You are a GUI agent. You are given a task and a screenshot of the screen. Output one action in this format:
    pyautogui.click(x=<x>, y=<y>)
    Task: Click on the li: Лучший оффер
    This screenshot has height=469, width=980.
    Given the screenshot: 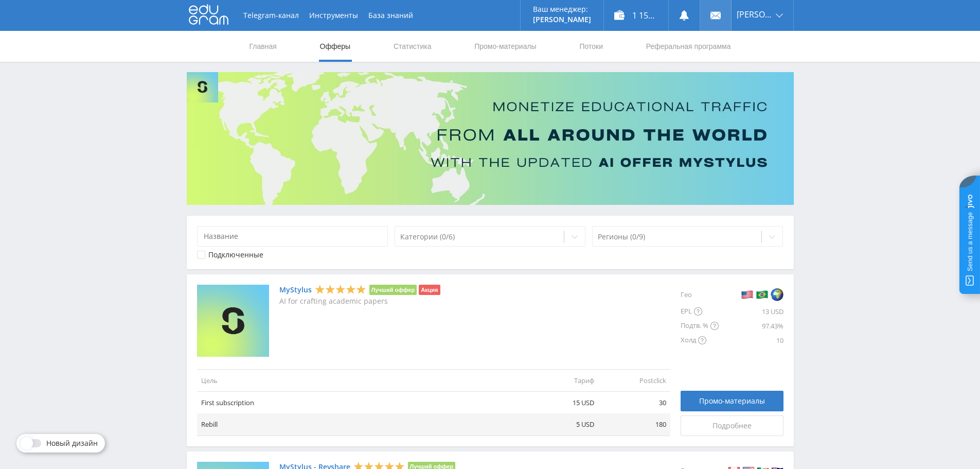 What is the action you would take?
    pyautogui.click(x=393, y=290)
    